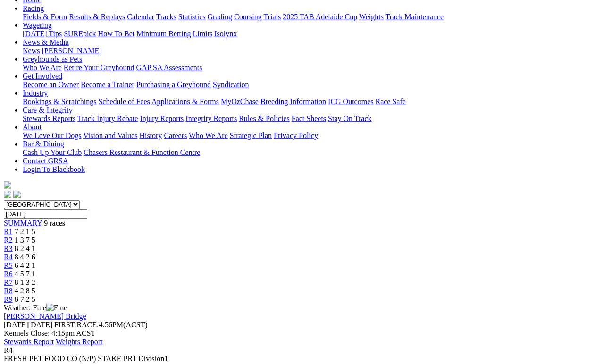  What do you see at coordinates (320, 16) in the screenshot?
I see `a: 2025 TAB Adelaide Cup` at bounding box center [320, 16].